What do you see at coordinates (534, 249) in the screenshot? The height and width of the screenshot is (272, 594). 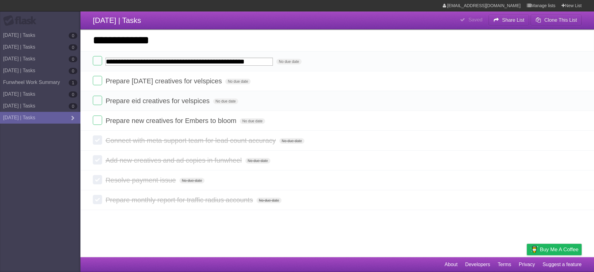 I see `img: Buy me a coffee` at bounding box center [534, 249].